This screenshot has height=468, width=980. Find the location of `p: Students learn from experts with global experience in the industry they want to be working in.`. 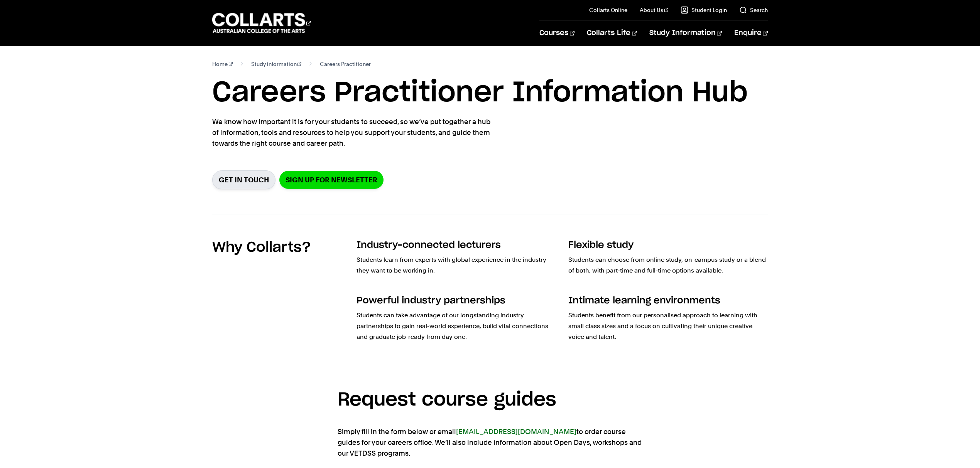

p: Students learn from experts with global experience in the industry they want to be working in. is located at coordinates (456, 265).